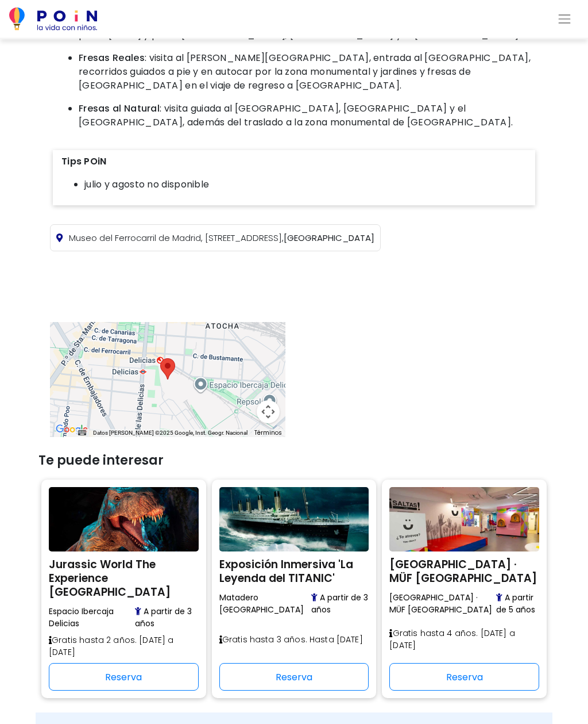  Describe the element at coordinates (306, 184) in the screenshot. I see `li: julio y agosto no disponible` at that location.